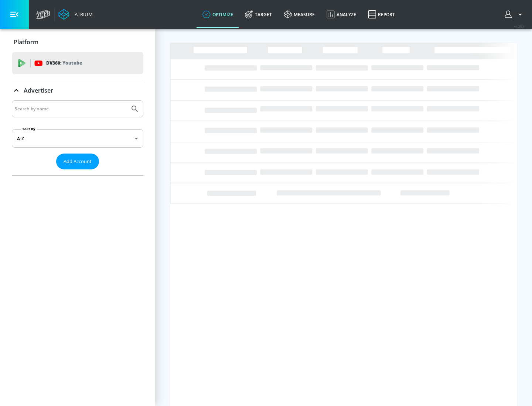 This screenshot has width=532, height=406. What do you see at coordinates (78, 172) in the screenshot?
I see `nav: list of Advertiser` at bounding box center [78, 172].